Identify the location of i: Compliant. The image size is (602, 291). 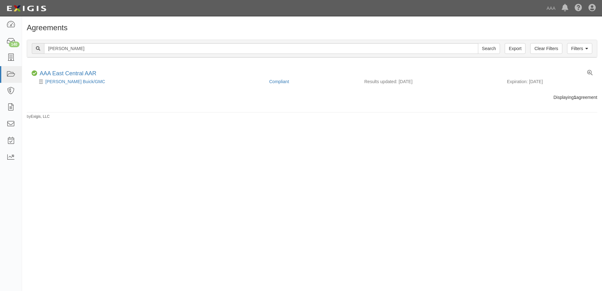
(34, 73).